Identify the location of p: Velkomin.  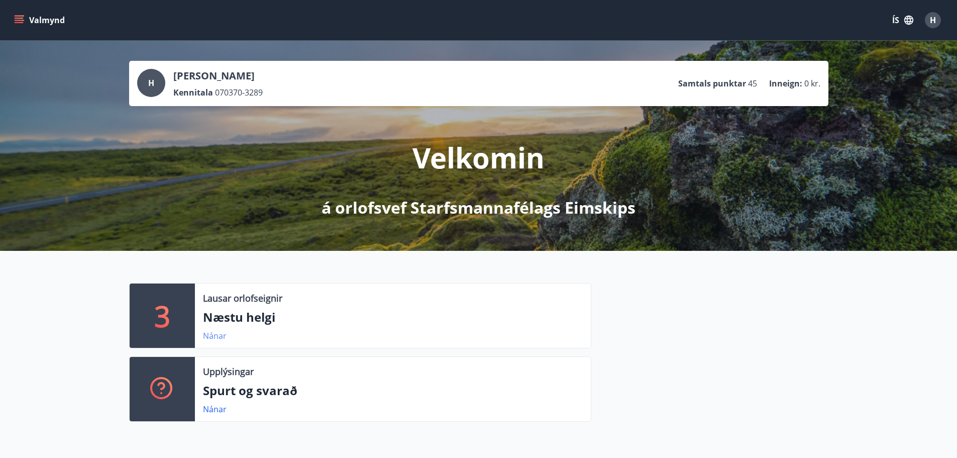
(478, 157).